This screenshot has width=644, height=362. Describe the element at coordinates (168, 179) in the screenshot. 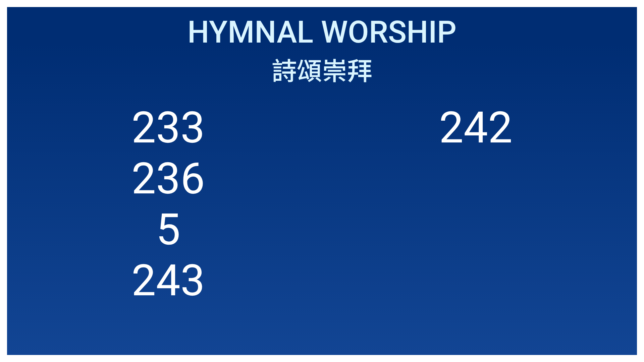

I see `li: 236` at that location.